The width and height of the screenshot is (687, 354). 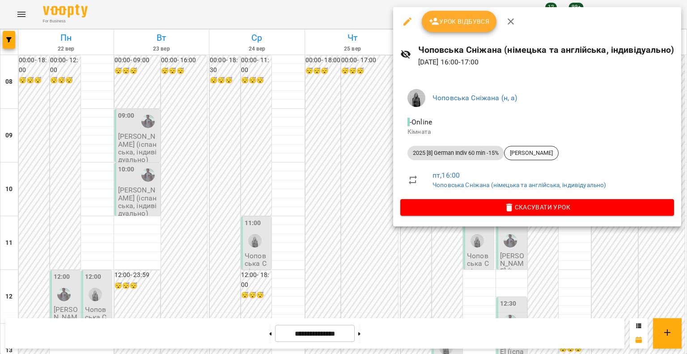 I want to click on a: Чоповська Сніжана (н, а), so click(x=475, y=97).